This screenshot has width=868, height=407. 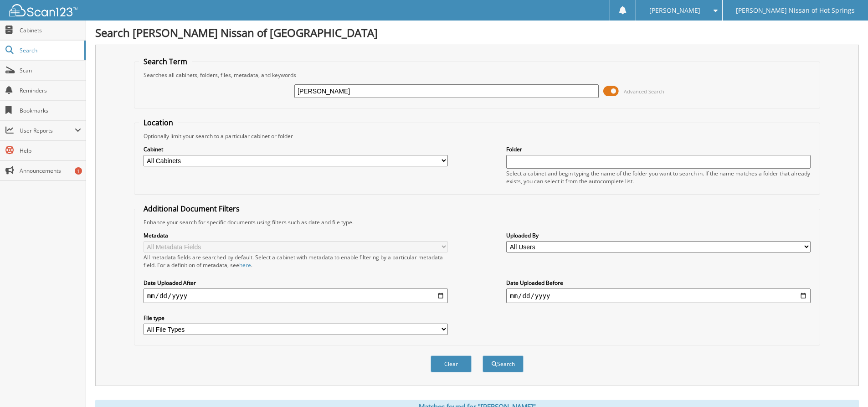 I want to click on span: Reminders, so click(x=50, y=90).